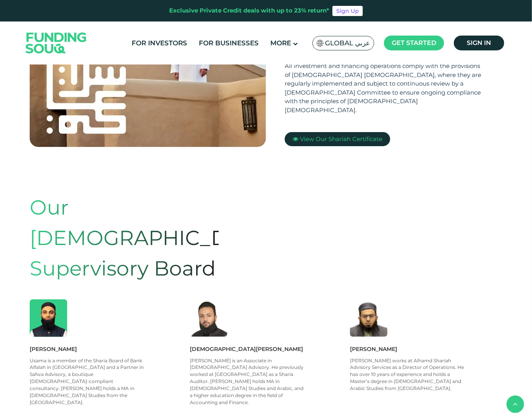  I want to click on span: View Our Shariah Certificate, so click(341, 139).